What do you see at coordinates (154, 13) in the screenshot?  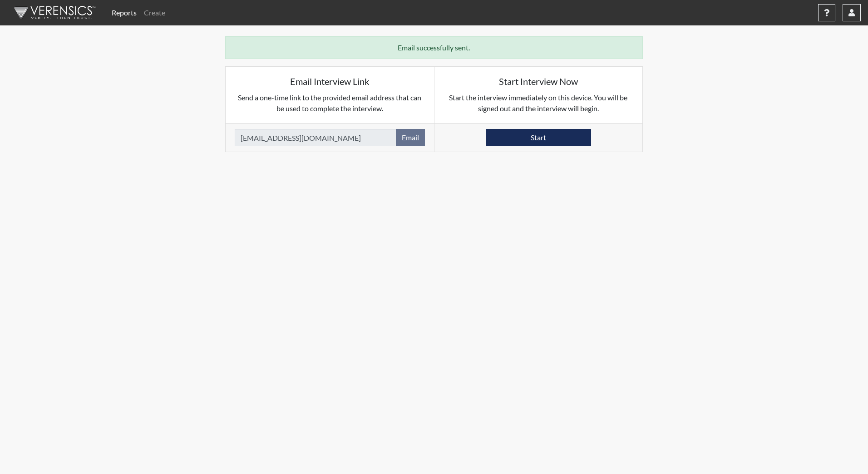 I see `a: Create` at bounding box center [154, 13].